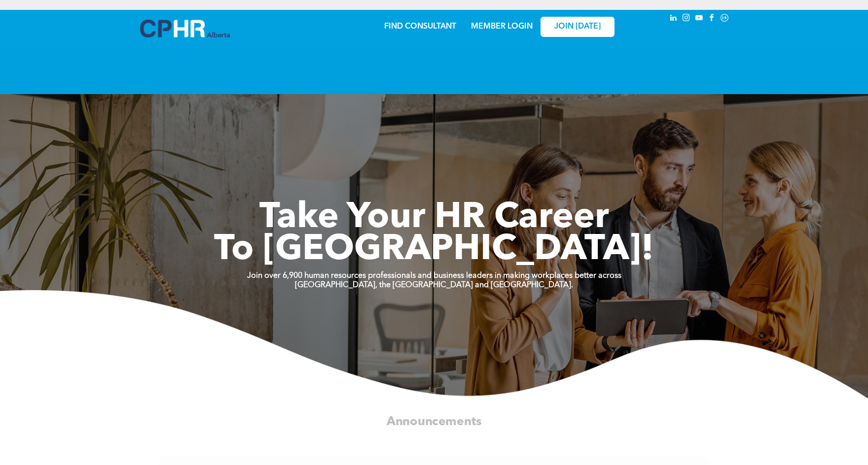  Describe the element at coordinates (686, 19) in the screenshot. I see `a: instagram` at that location.